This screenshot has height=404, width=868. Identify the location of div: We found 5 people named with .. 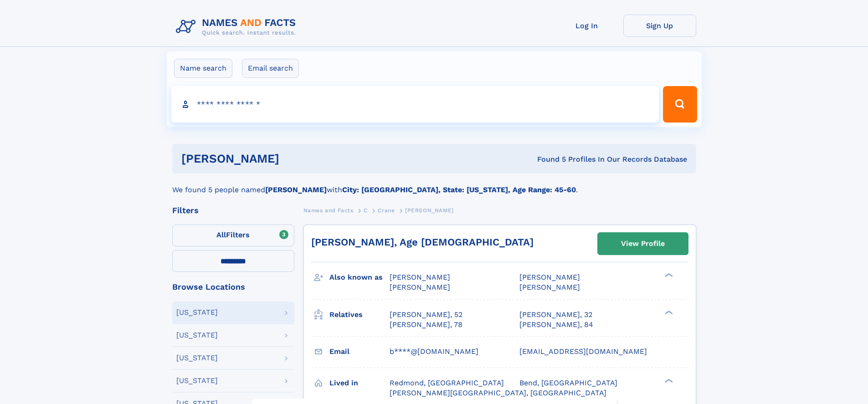
(434, 184).